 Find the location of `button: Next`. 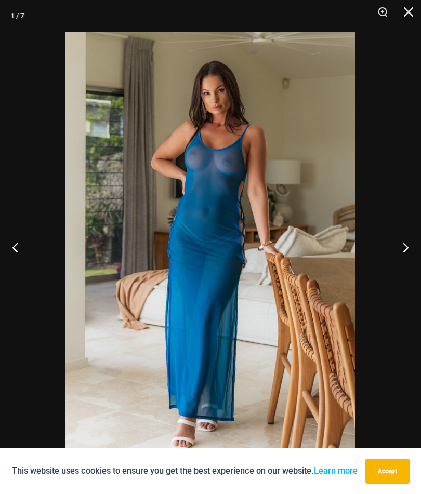

button: Next is located at coordinates (401, 248).